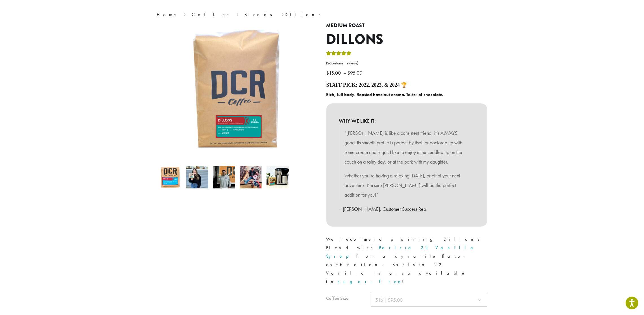 Image resolution: width=644 pixels, height=315 pixels. What do you see at coordinates (334, 73) in the screenshot?
I see `bdi: 15.00` at bounding box center [334, 73].